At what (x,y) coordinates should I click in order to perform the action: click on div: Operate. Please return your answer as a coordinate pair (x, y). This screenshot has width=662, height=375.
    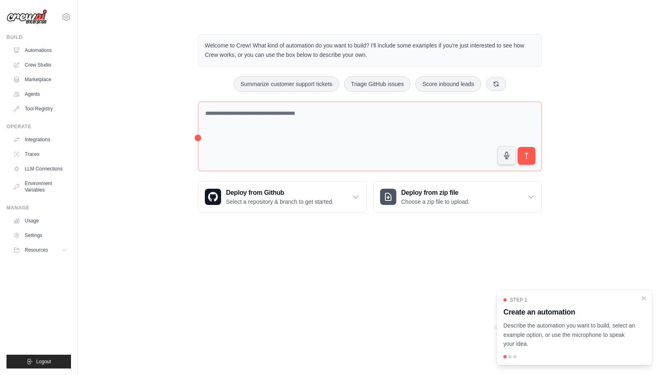
    Looking at the image, I should click on (39, 127).